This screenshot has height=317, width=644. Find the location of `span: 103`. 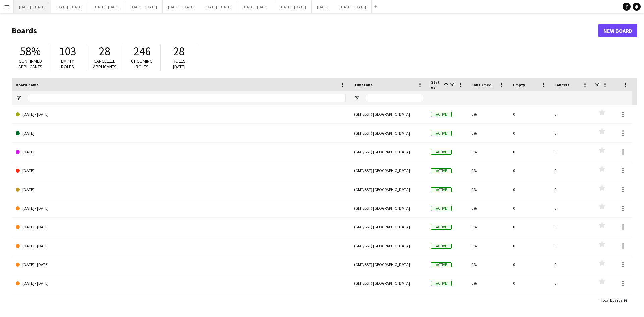

span: 103 is located at coordinates (67, 51).